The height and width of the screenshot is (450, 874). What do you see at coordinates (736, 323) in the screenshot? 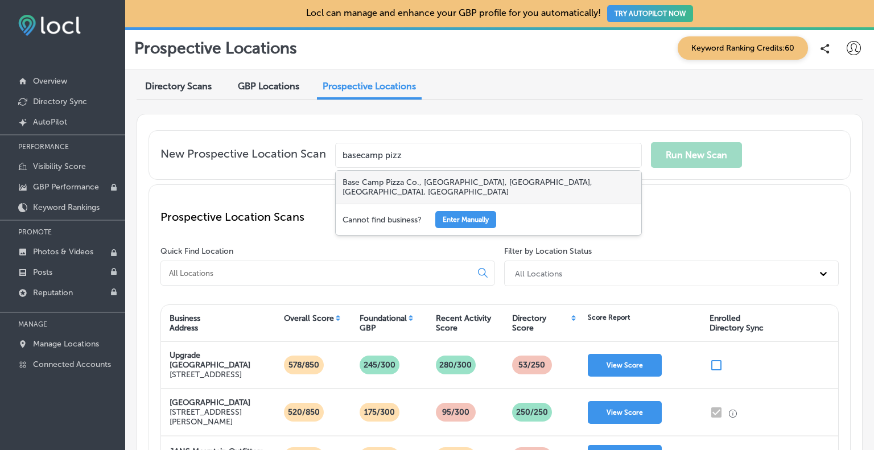
I see `div: Enrolled Directory Sync` at bounding box center [736, 323].